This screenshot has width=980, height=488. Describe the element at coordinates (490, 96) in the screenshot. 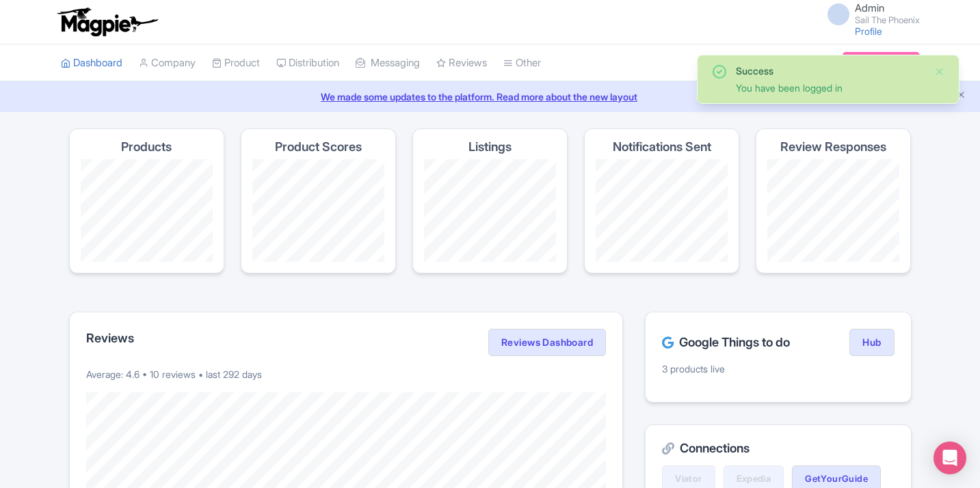

I see `a: We made some updates to the platform. Read more about the new layout` at that location.